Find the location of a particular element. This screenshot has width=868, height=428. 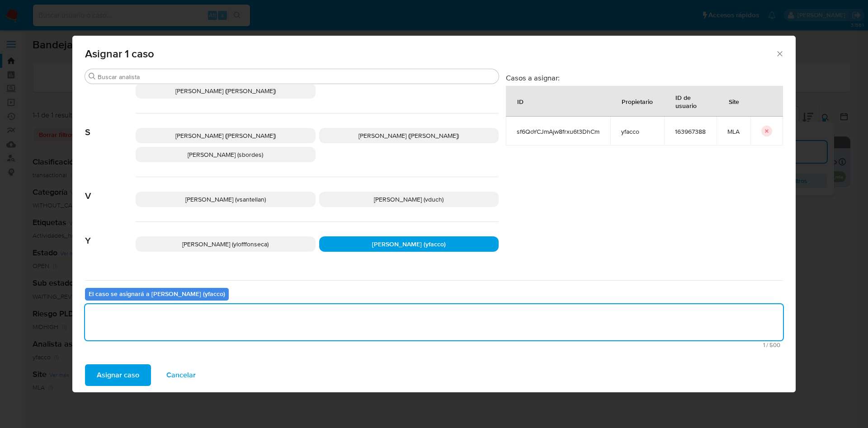

div: assign-modal is located at coordinates (434, 214).